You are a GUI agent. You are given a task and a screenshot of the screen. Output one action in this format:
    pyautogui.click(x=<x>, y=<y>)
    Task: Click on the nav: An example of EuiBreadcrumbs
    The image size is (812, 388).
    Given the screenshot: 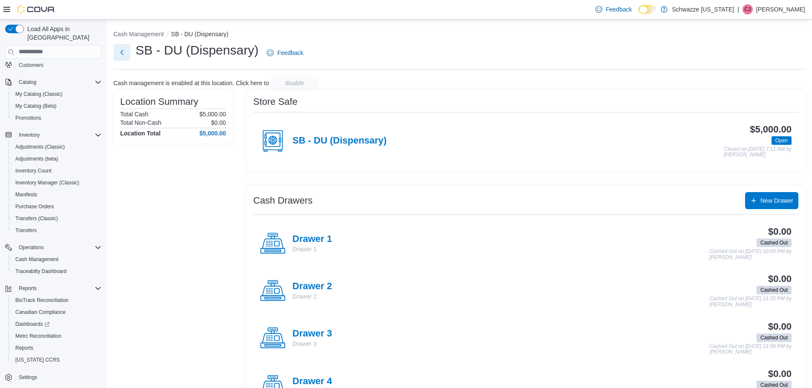 What is the action you would take?
    pyautogui.click(x=459, y=35)
    